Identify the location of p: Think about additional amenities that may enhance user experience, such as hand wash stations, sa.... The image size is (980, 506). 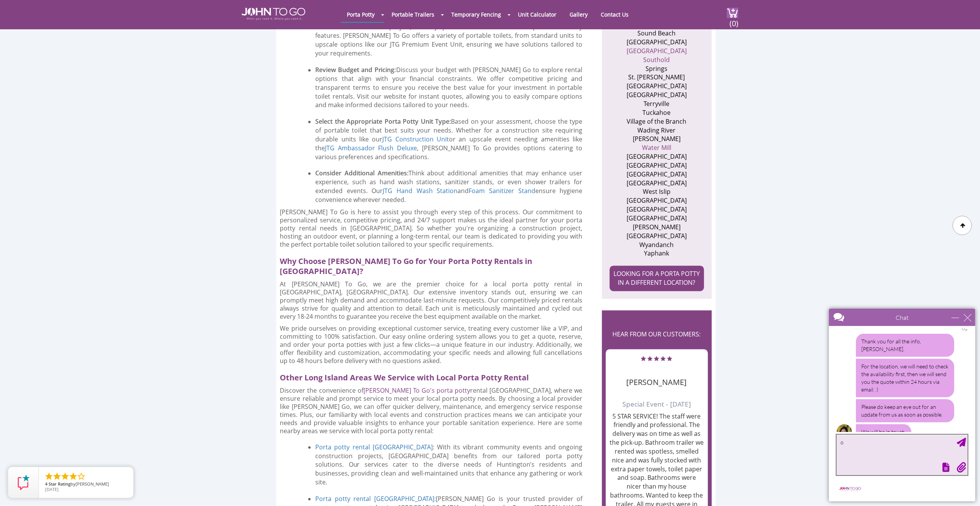
(448, 186).